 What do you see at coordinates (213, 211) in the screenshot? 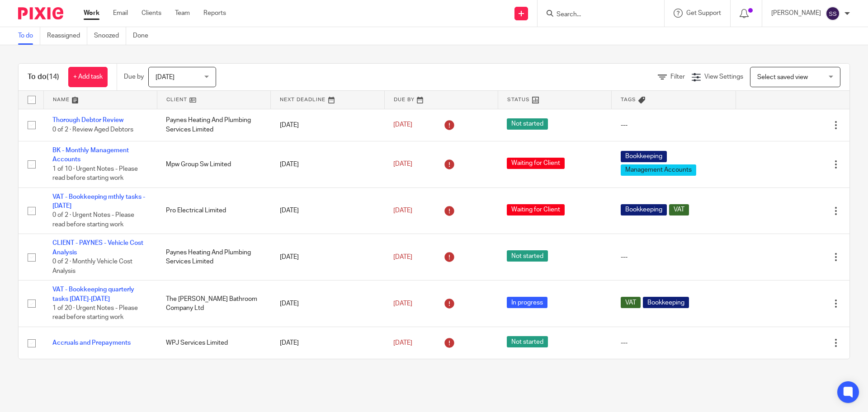
I see `td: Pro Electrical Limited` at bounding box center [213, 211].